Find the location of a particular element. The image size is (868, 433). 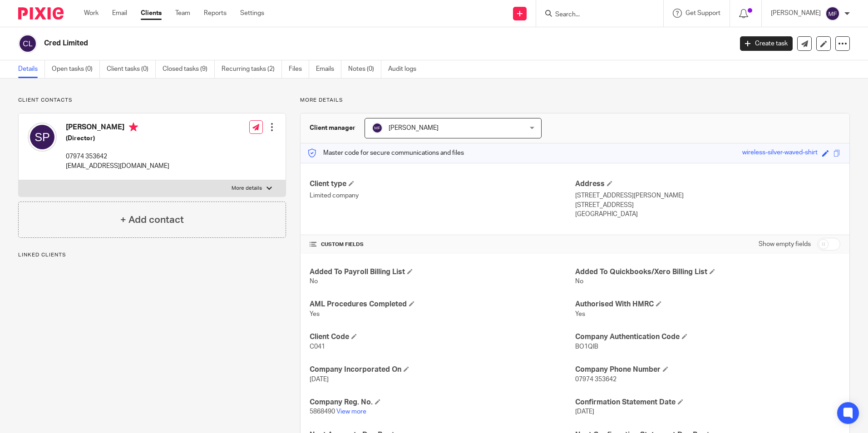

h4: + Add contact is located at coordinates (152, 219).